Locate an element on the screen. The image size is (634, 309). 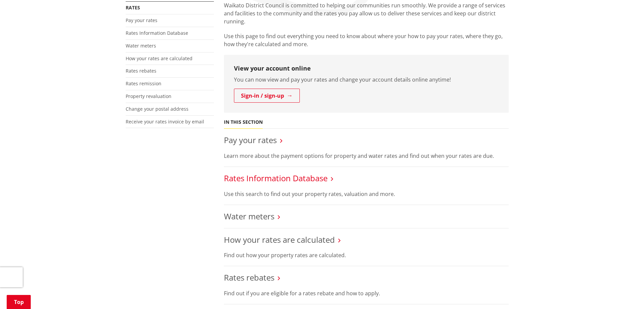
p: Use this search to find out your property rates, valuation and more. is located at coordinates (366, 194).